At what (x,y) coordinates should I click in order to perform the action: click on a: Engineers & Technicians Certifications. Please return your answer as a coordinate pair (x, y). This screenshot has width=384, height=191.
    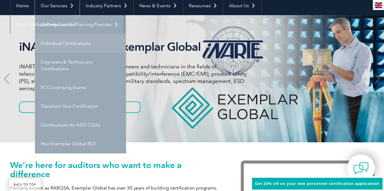
    Looking at the image, I should click on (80, 66).